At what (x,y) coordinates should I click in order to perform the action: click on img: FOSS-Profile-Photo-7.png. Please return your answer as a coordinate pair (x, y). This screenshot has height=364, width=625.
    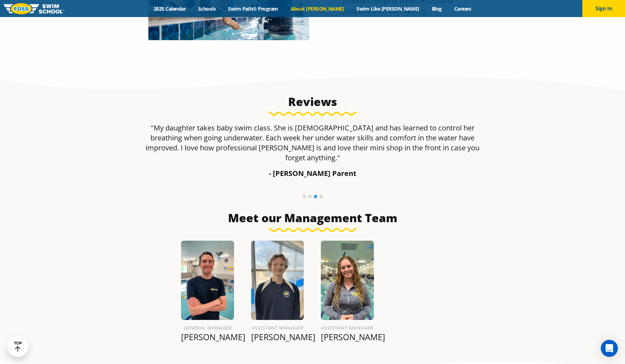
    Looking at the image, I should click on (207, 280).